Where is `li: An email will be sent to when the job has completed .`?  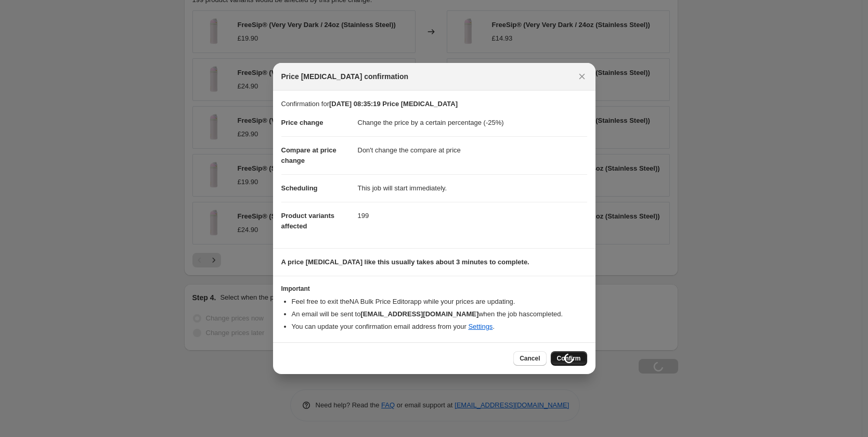 li: An email will be sent to when the job has completed . is located at coordinates (440, 314).